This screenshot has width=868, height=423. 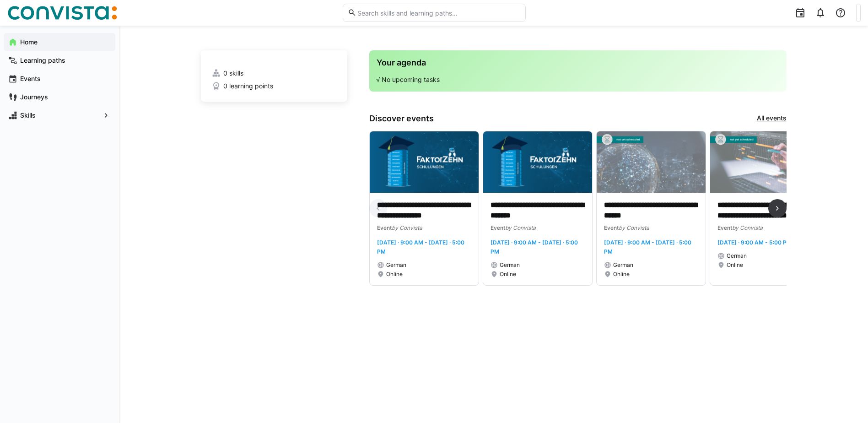 I want to click on span: 0 learning points, so click(x=248, y=86).